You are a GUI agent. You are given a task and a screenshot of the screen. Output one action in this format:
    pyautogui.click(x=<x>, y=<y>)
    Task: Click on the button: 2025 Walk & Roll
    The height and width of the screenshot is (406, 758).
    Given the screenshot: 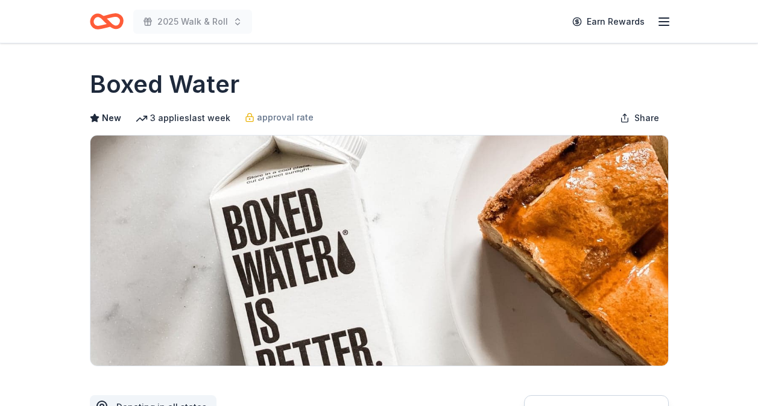 What is the action you would take?
    pyautogui.click(x=192, y=22)
    